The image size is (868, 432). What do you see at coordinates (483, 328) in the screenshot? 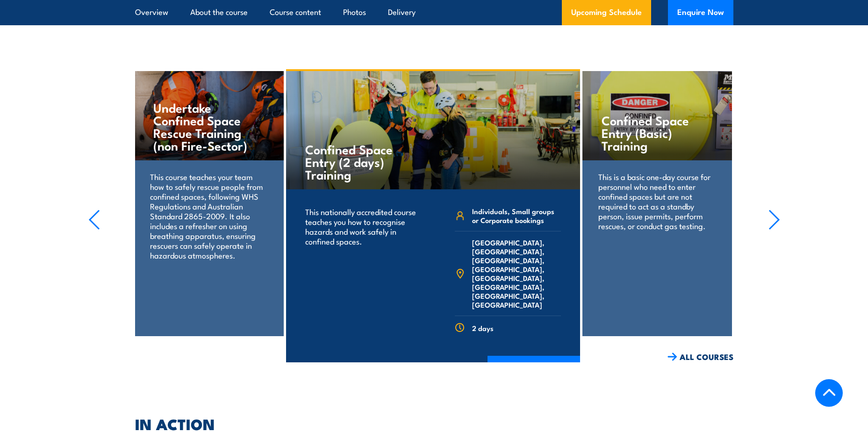
I see `span: 2 days` at bounding box center [483, 328].